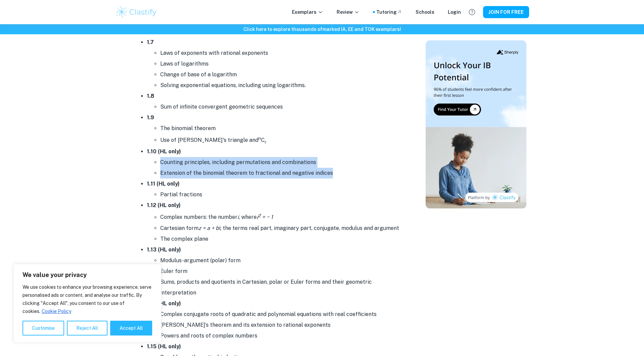 This screenshot has height=356, width=644. Describe the element at coordinates (472, 12) in the screenshot. I see `button: Help and Feedback` at that location.